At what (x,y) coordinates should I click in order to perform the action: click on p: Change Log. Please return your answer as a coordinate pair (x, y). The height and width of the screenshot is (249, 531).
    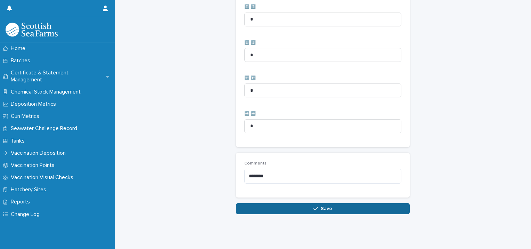
    Looking at the image, I should click on (26, 214).